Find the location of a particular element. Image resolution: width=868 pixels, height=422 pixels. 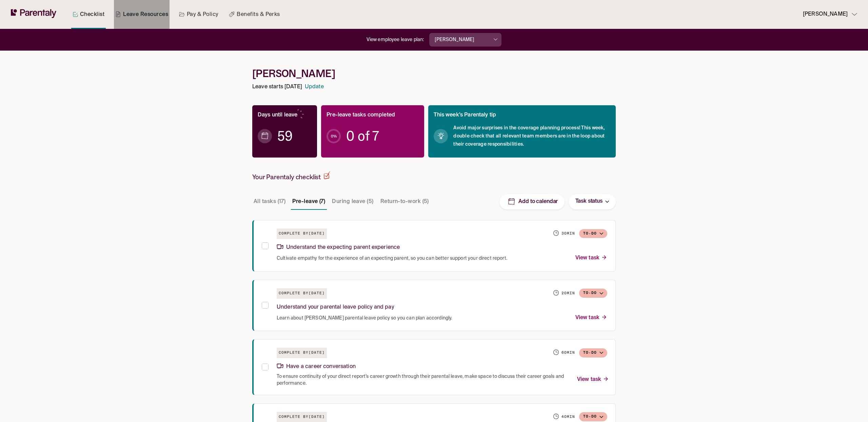

div: Task stage tabs is located at coordinates (342, 201).